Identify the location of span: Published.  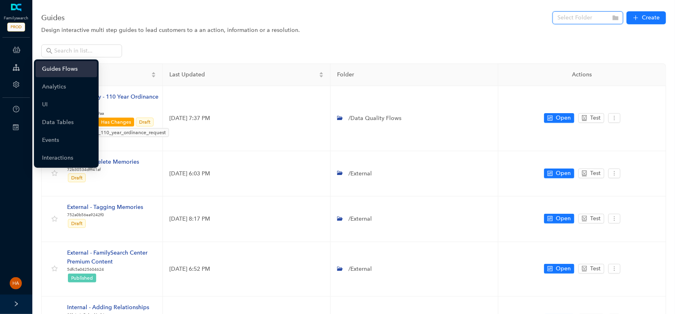
(82, 278).